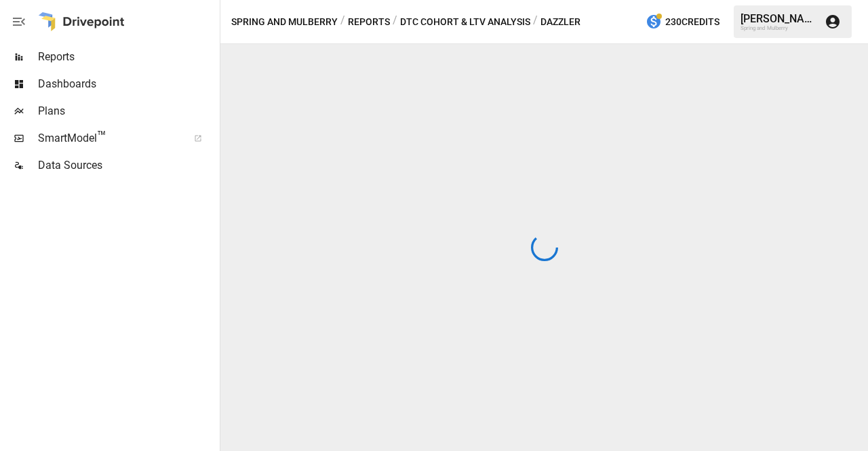 Image resolution: width=868 pixels, height=451 pixels. What do you see at coordinates (127, 111) in the screenshot?
I see `span: Plans` at bounding box center [127, 111].